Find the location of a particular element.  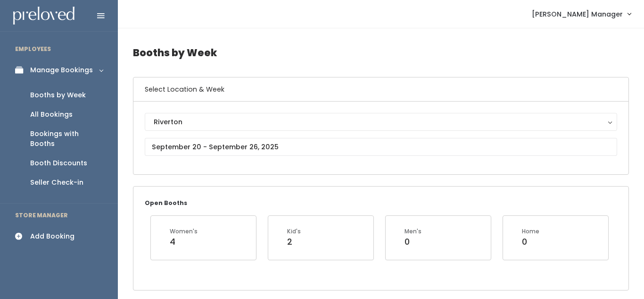

button: Riverton is located at coordinates (381, 122).